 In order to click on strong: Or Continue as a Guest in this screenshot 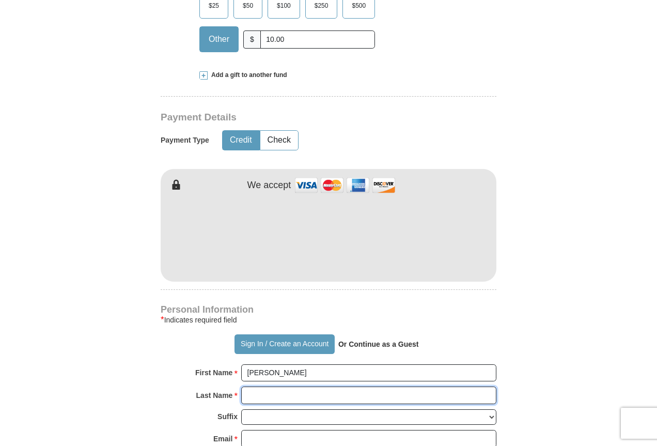, I will do `click(379, 344)`.